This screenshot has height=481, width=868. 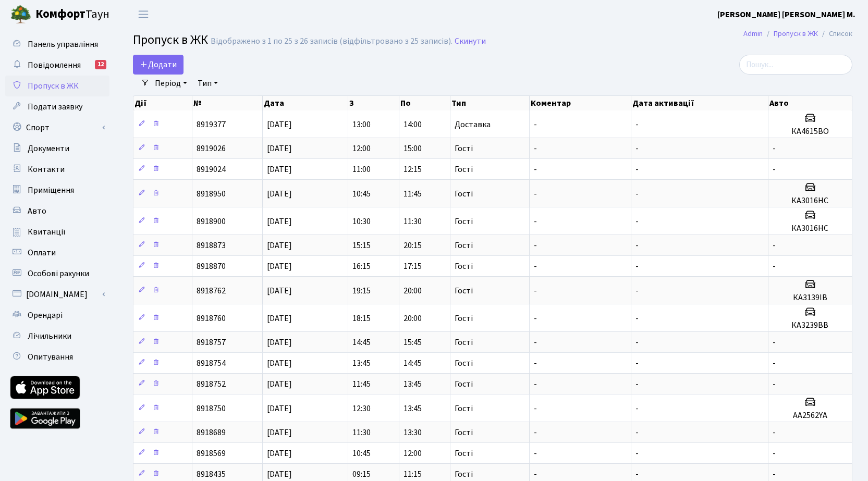 What do you see at coordinates (413, 432) in the screenshot?
I see `span: 13:30` at bounding box center [413, 432].